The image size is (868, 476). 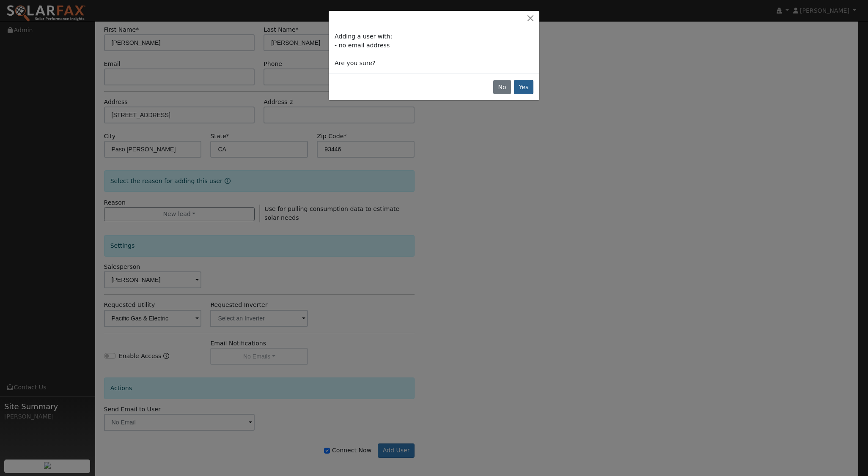 What do you see at coordinates (355, 63) in the screenshot?
I see `span: Are you sure?` at bounding box center [355, 63].